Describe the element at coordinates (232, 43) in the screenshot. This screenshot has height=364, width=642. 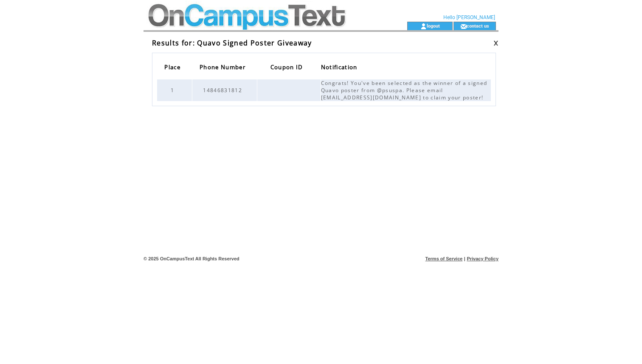
I see `span: Results for: Quavo Signed Poster Giveaway` at that location.